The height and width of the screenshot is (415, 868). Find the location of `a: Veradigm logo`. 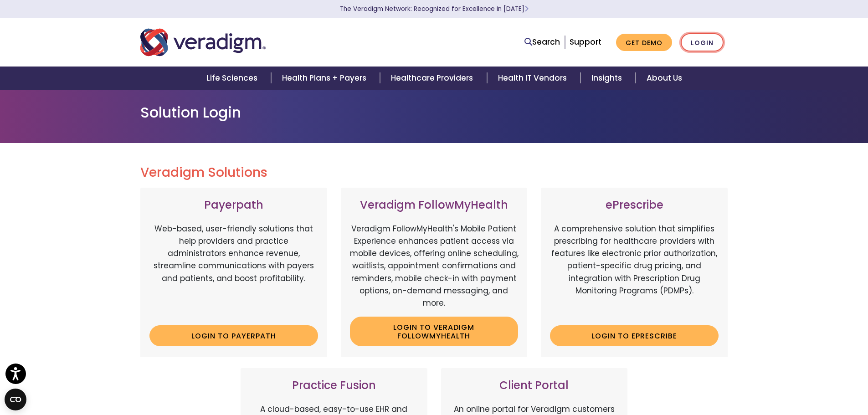

a: Veradigm logo is located at coordinates (203, 42).